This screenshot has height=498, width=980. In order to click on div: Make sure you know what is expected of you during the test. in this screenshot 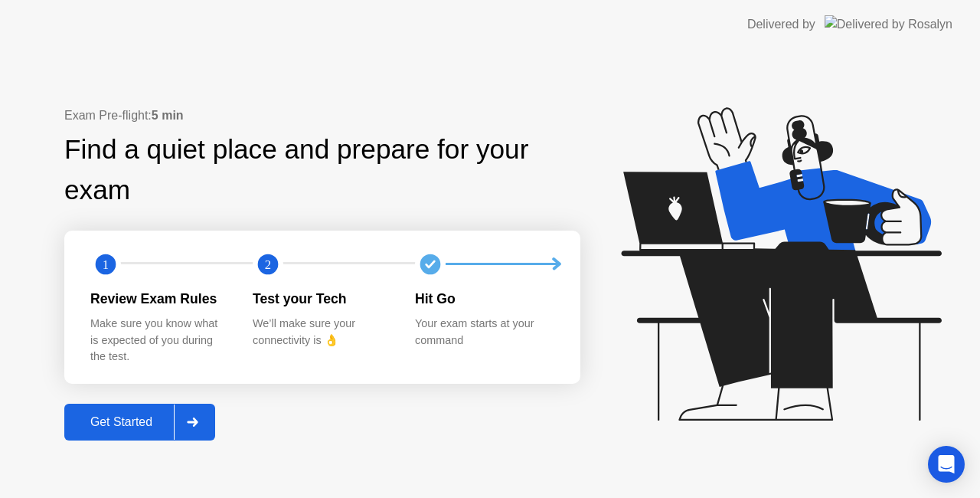, I will do `click(159, 340)`.